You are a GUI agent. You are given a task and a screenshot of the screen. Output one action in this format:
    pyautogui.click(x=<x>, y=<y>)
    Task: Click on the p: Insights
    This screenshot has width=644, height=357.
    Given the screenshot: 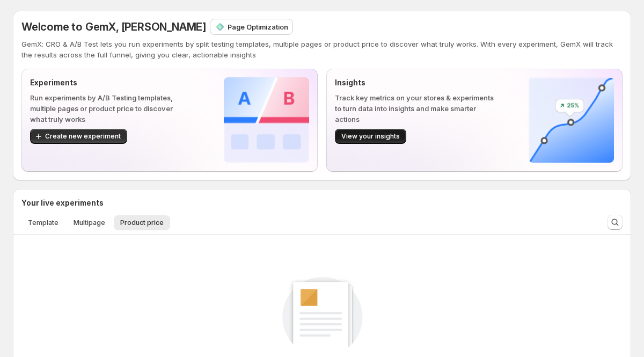 What is the action you would take?
    pyautogui.click(x=414, y=83)
    